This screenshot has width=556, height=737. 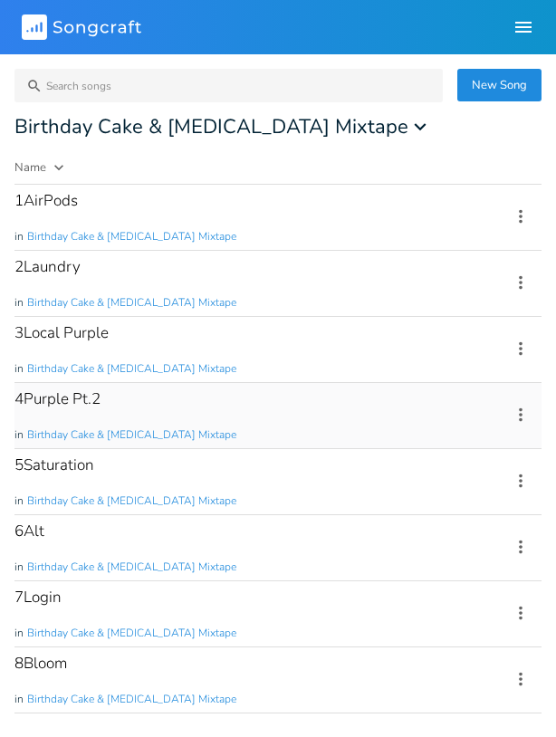 What do you see at coordinates (29, 530) in the screenshot?
I see `div: 6Alt` at bounding box center [29, 530].